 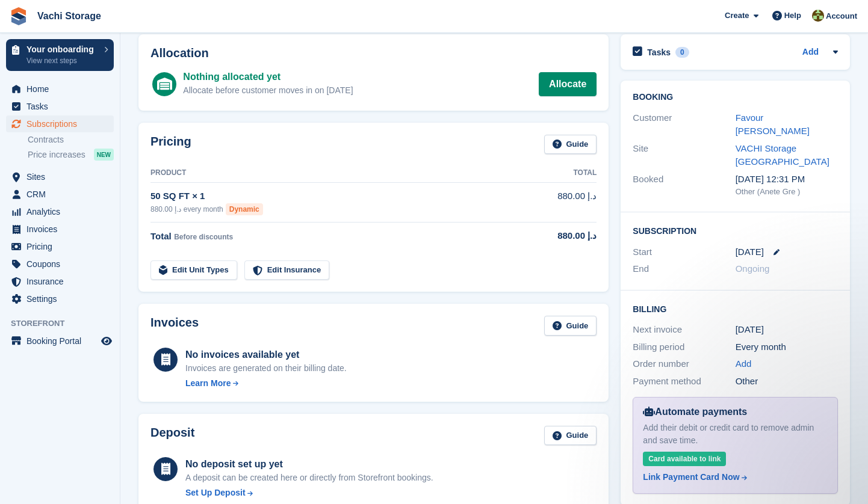 I want to click on img: stora-icon-8386f47178a22dfd0bd8f6a31ec36ba5ce8667c1dd55bd0f319d3a0aa187defe.svg, so click(x=19, y=16).